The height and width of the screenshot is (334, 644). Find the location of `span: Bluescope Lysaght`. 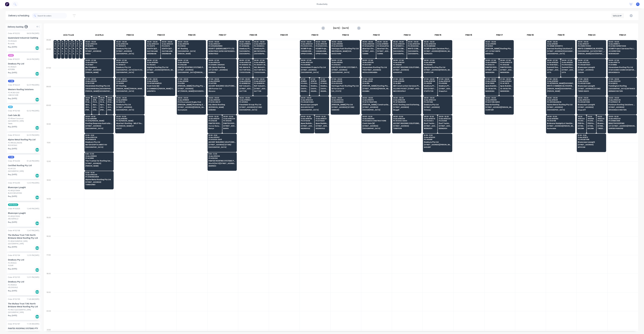

span: Bluescope Lysaght is located at coordinates (63, 48).